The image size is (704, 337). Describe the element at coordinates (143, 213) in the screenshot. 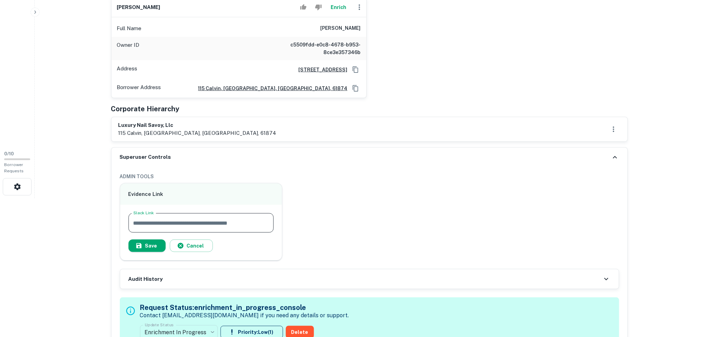

I see `label: Slack Link` at that location.